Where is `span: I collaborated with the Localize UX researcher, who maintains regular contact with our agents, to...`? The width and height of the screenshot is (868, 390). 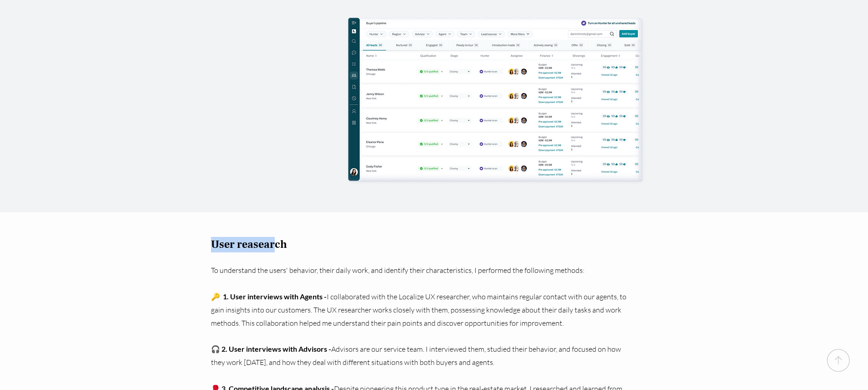 span: I collaborated with the Localize UX researcher, who maintains regular contact with our agents, to... is located at coordinates (419, 310).